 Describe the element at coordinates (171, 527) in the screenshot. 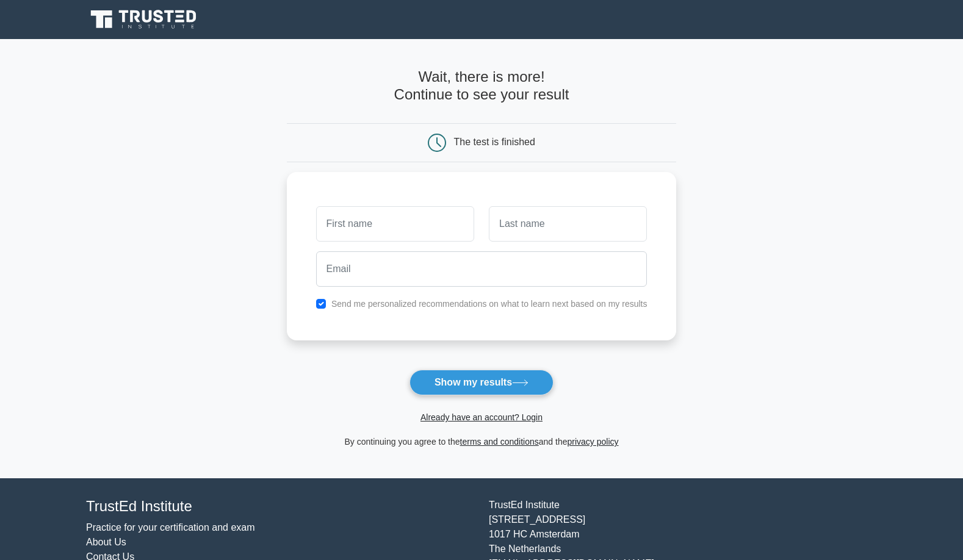

I see `a: Practice for your certification and exam` at that location.